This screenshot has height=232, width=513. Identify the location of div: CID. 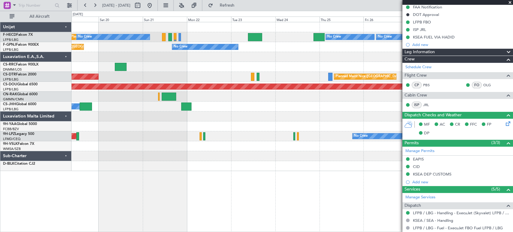
(416, 167).